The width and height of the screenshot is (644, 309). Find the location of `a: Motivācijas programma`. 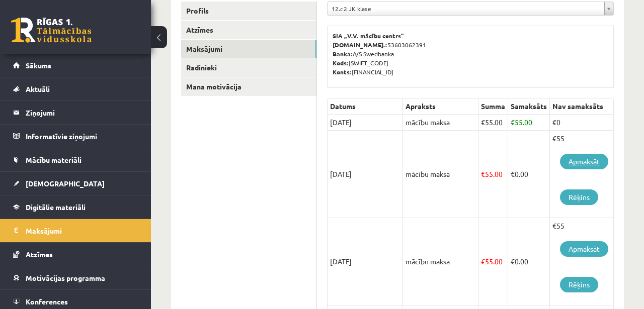

a: Motivācijas programma is located at coordinates (76, 278).